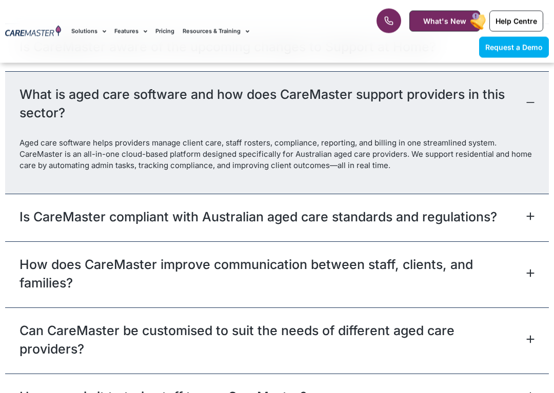 This screenshot has height=393, width=554. Describe the element at coordinates (277, 275) in the screenshot. I see `div: How does CareMaster improve communication between staff, clients, and families?` at that location.